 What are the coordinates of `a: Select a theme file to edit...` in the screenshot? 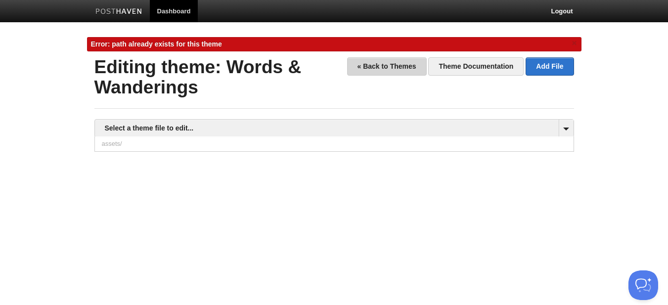 It's located at (334, 128).